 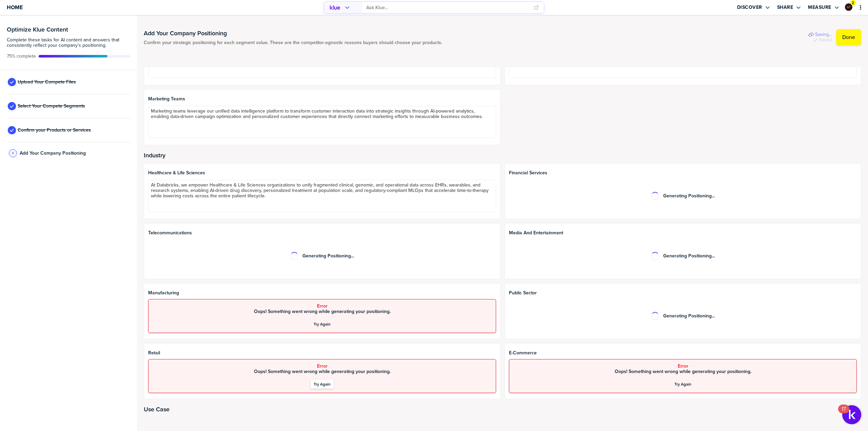 What do you see at coordinates (683, 173) in the screenshot?
I see `span: Financial Services` at bounding box center [683, 173].